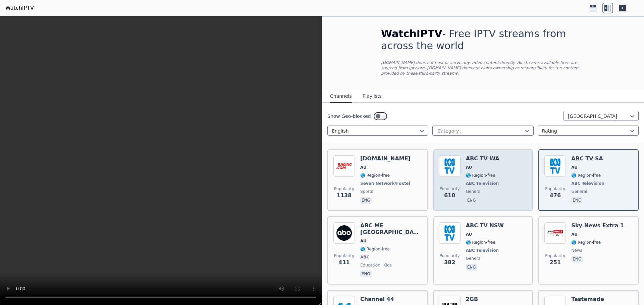  What do you see at coordinates (377, 300) in the screenshot?
I see `h6: Channel 44` at bounding box center [377, 300].